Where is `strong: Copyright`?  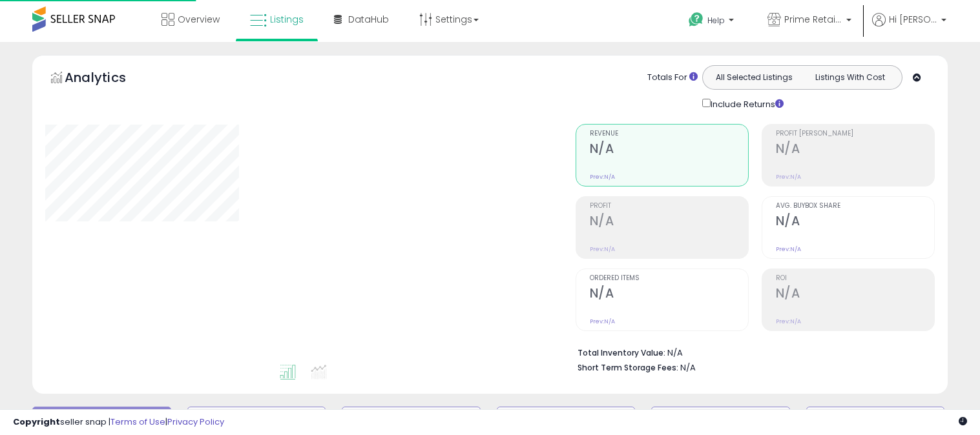 strong: Copyright is located at coordinates (36, 421).